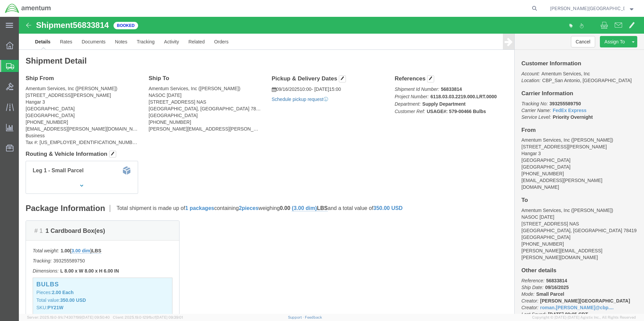  I want to click on span: Client: 2025.19.0-129fbcf, so click(148, 317).